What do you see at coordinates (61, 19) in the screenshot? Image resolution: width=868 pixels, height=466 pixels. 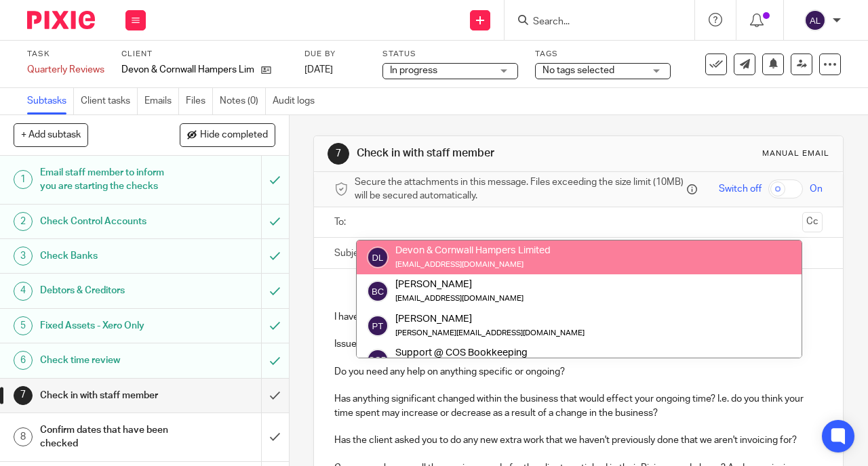 I see `img: Pixie` at bounding box center [61, 19].